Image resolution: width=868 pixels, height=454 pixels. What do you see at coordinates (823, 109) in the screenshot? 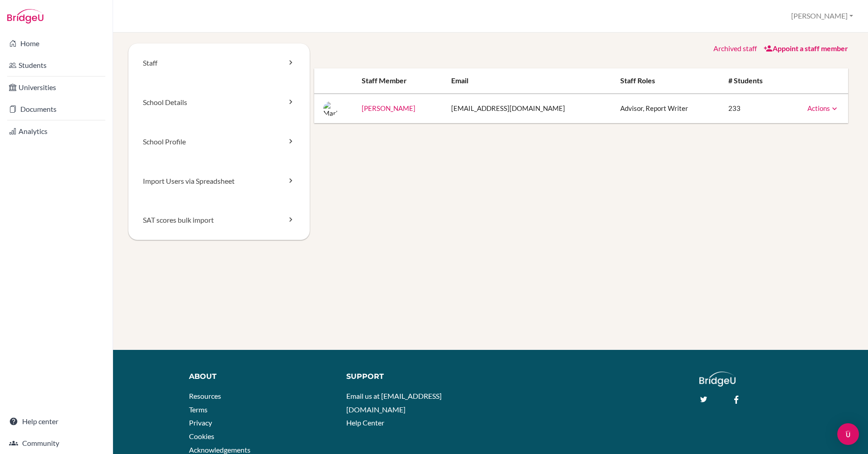
I see `a: Actions` at bounding box center [823, 109].